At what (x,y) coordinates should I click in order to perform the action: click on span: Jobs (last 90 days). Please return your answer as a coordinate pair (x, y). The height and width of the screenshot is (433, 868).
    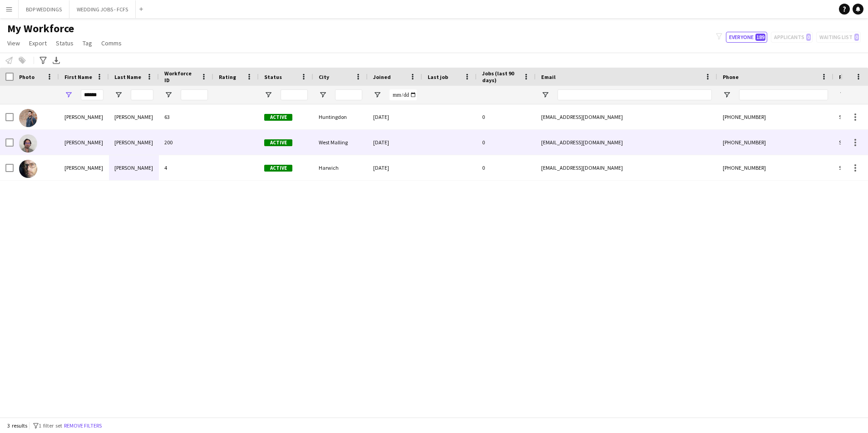
    Looking at the image, I should click on (501, 77).